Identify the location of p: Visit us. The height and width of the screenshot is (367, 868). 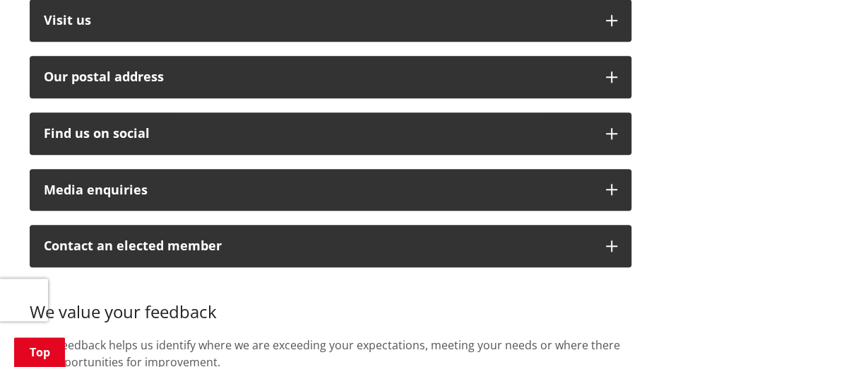
(318, 20).